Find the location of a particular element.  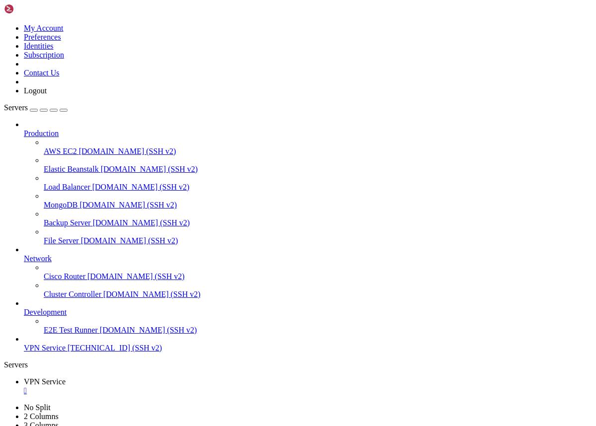

span: Cluster Controller is located at coordinates (72, 294).